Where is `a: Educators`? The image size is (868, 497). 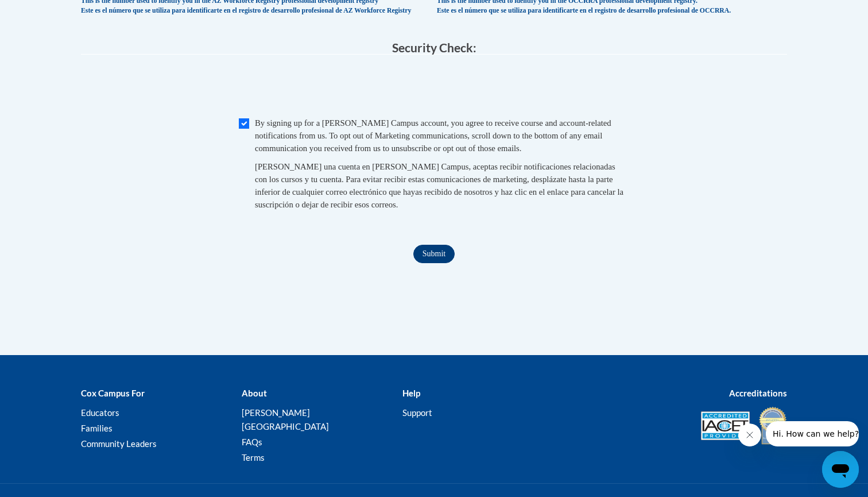
a: Educators is located at coordinates (100, 412).